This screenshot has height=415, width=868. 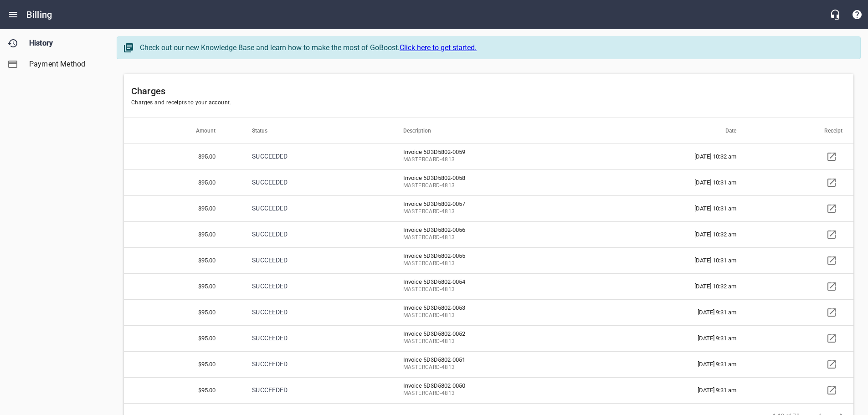 What do you see at coordinates (680, 131) in the screenshot?
I see `th: Date` at bounding box center [680, 131].